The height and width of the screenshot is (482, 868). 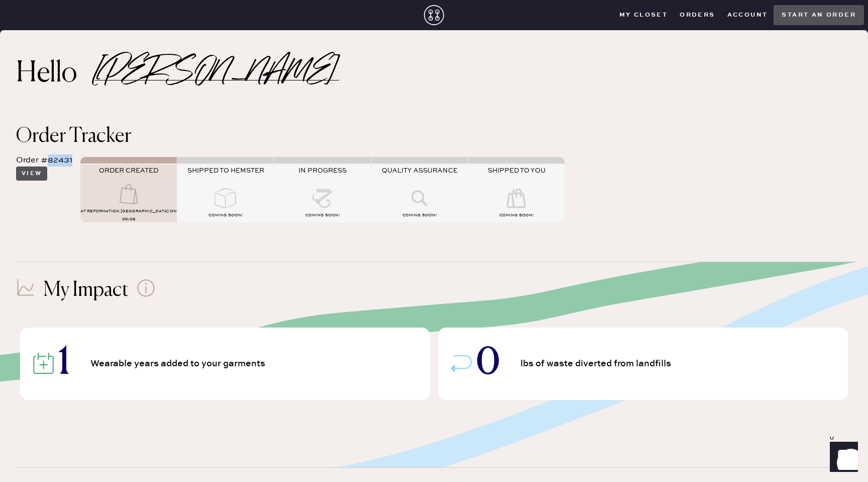 What do you see at coordinates (56, 74) in the screenshot?
I see `h2: Hello` at bounding box center [56, 74].